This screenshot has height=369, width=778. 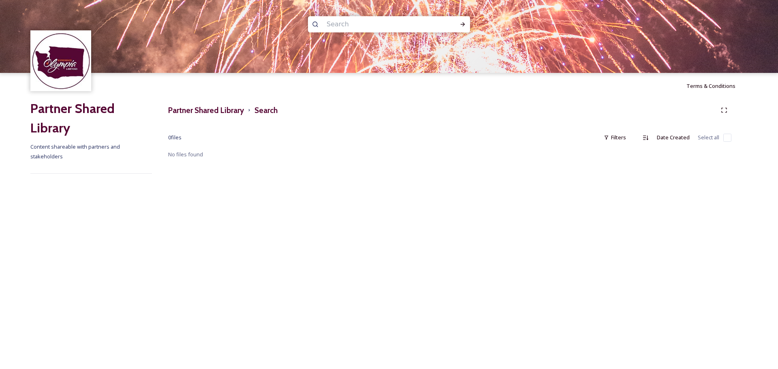 I want to click on h3: Search, so click(x=266, y=110).